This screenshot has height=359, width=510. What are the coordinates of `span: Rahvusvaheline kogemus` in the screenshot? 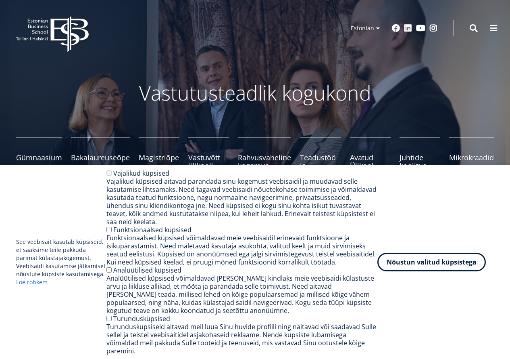 It's located at (265, 161).